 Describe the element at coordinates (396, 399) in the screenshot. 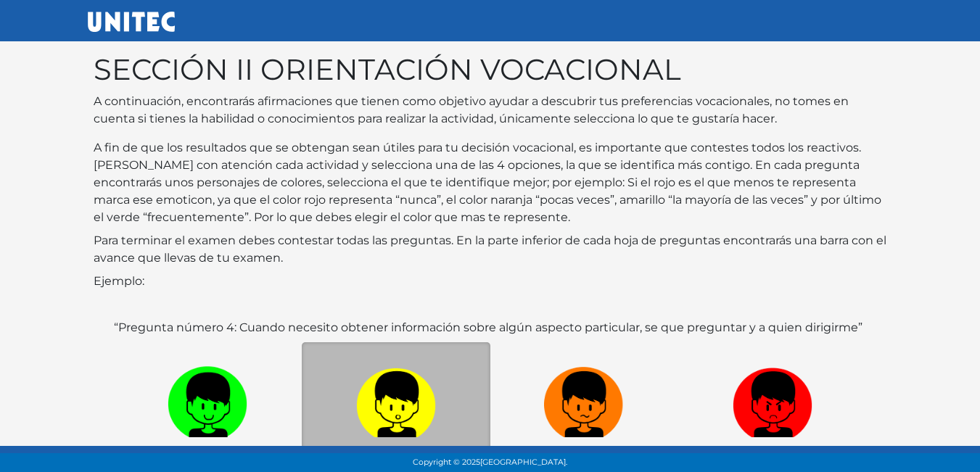

I see `img: a1.png` at that location.